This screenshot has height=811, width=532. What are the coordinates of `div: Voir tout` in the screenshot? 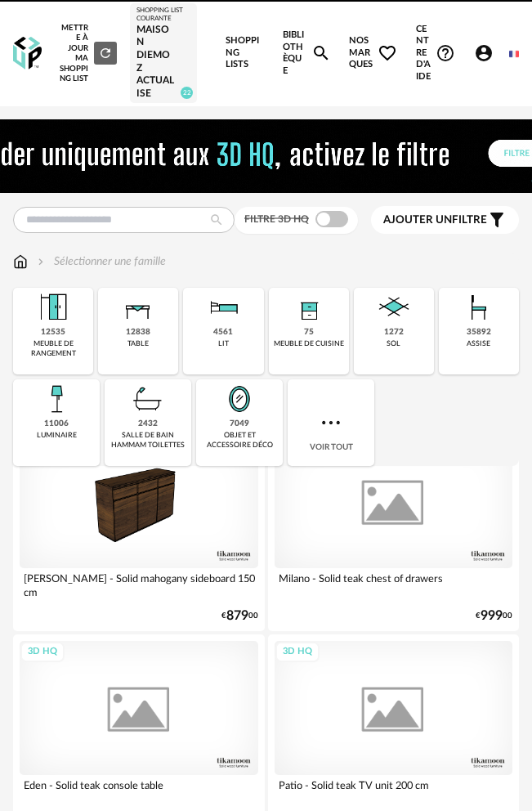 It's located at (331, 423).